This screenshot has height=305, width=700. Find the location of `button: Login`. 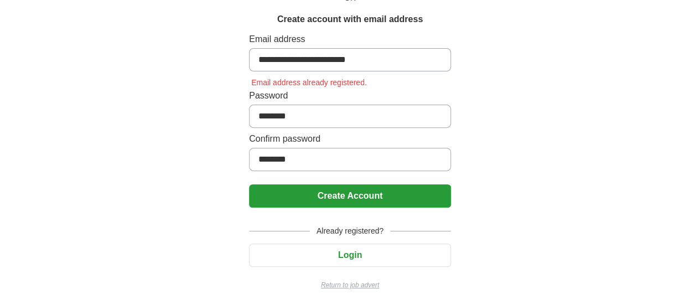

button: Login is located at coordinates (350, 255).